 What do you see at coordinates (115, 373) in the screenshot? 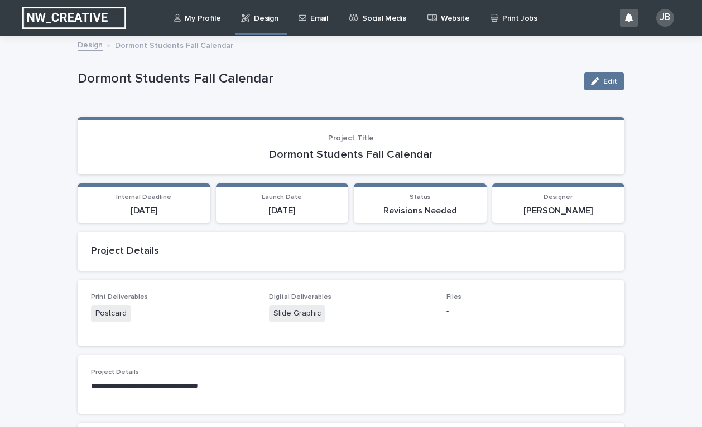
I see `span: Project Details` at bounding box center [115, 373].